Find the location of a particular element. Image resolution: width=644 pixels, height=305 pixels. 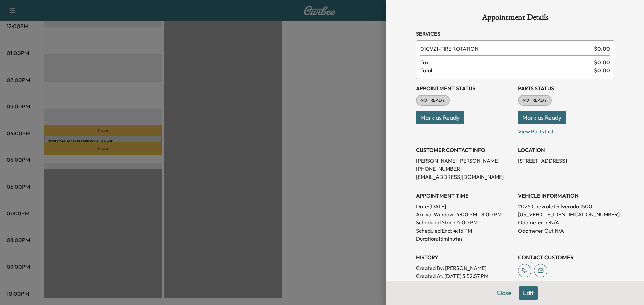

h3: Appointment Status is located at coordinates (464, 88).